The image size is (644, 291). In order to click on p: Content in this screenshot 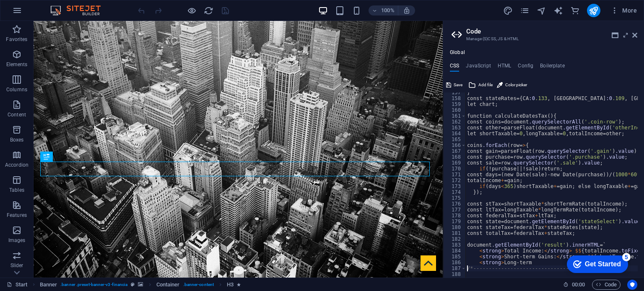, I will do `click(16, 115)`.